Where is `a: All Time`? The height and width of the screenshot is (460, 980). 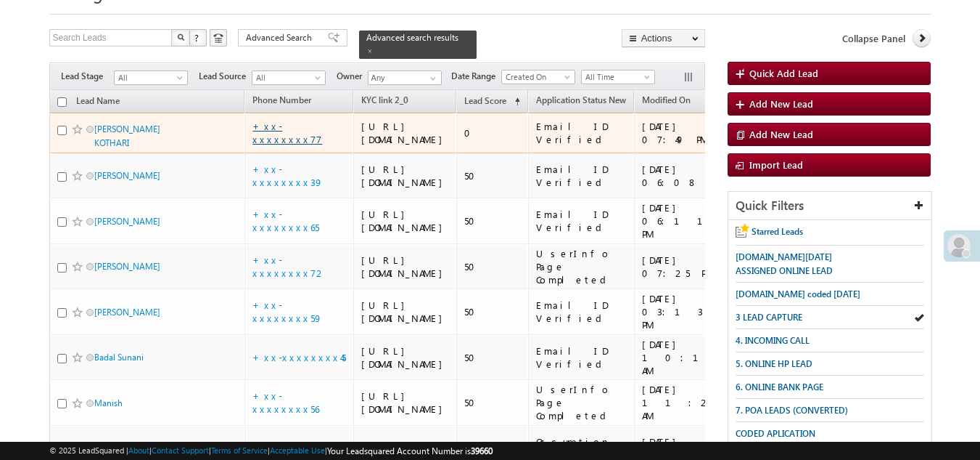
a: All Time is located at coordinates (618, 77).